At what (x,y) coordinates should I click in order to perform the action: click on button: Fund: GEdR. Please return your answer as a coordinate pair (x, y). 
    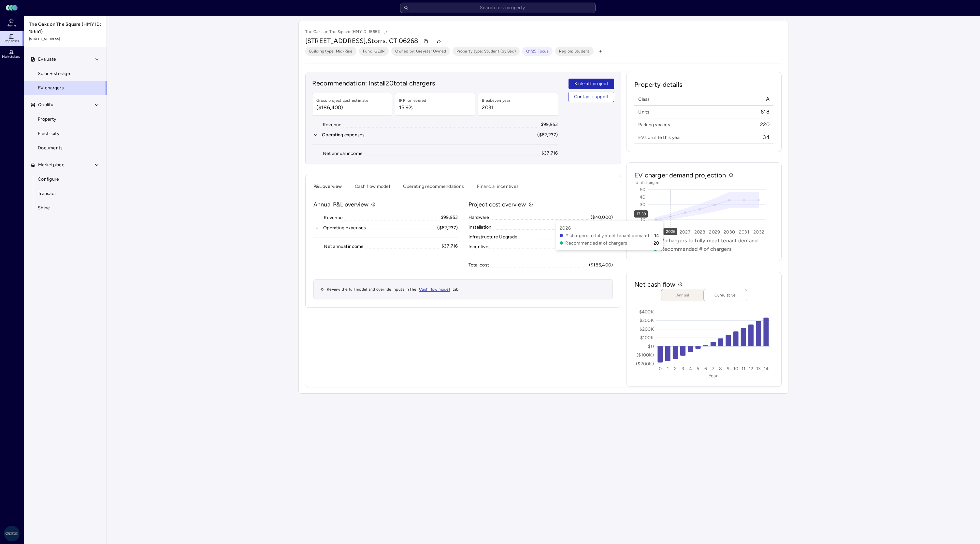
    Looking at the image, I should click on (374, 51).